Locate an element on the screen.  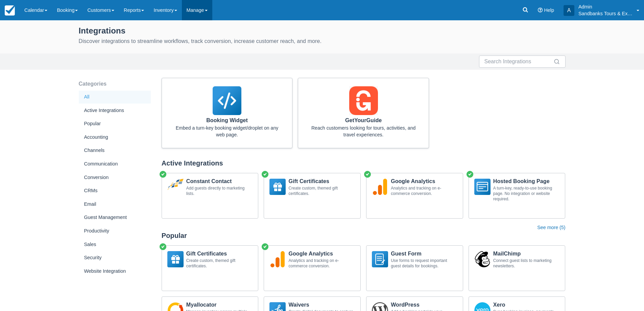
div: Website Integration is located at coordinates (114, 271).